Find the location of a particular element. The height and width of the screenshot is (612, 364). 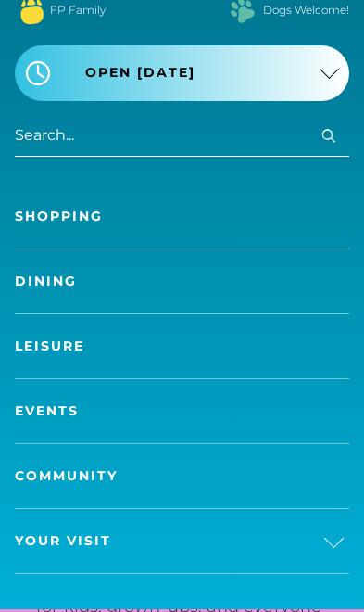

input: Search... is located at coordinates (182, 135).